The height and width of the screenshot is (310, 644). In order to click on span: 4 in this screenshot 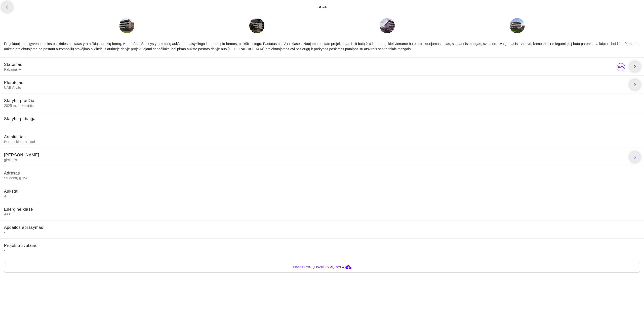, I will do `click(322, 196)`.